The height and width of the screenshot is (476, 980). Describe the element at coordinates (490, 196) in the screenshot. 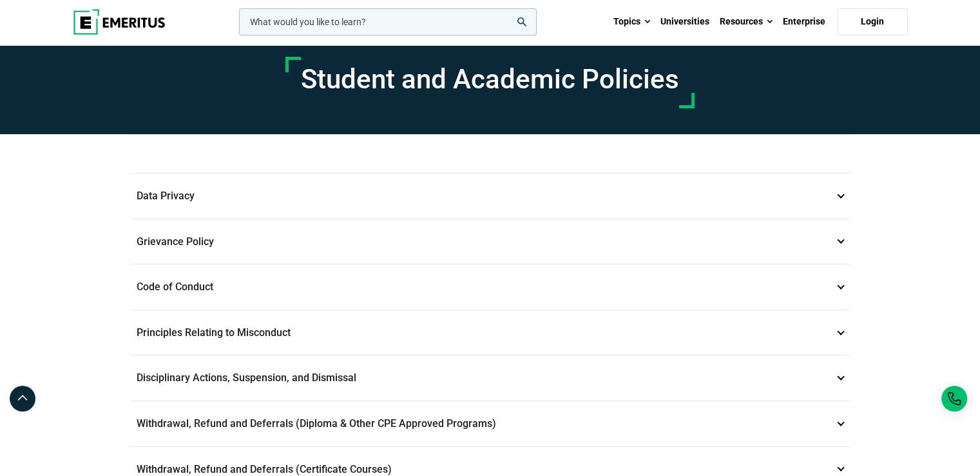

I see `p: Data Privacy` at that location.